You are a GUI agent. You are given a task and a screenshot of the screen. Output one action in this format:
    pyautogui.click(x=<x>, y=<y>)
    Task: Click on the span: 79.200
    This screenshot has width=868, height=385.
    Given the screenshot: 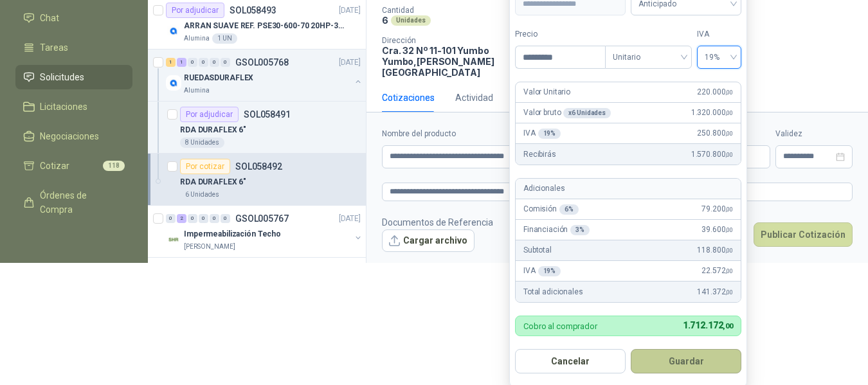 What is the action you would take?
    pyautogui.click(x=717, y=209)
    